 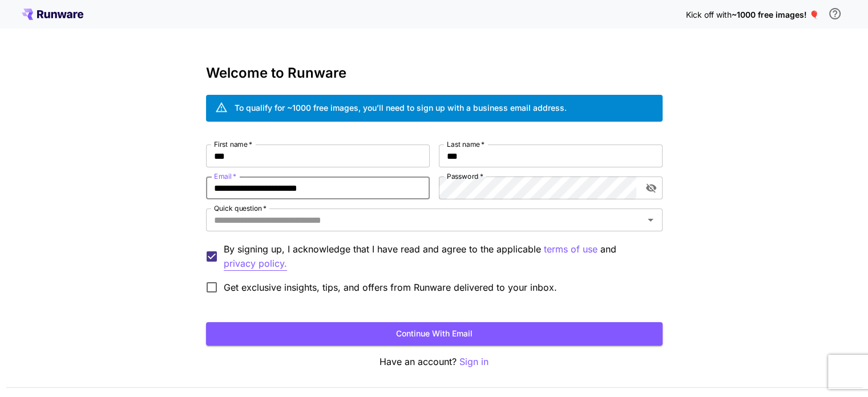 What do you see at coordinates (434, 361) in the screenshot?
I see `p: Have an account?` at bounding box center [434, 361].